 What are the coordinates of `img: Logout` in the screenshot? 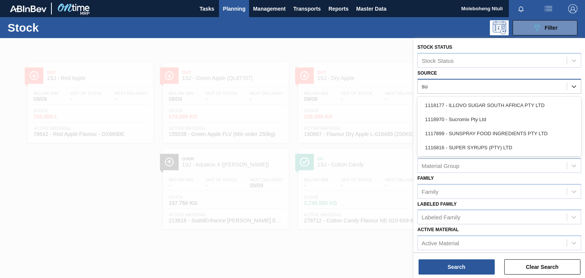 It's located at (573, 9).